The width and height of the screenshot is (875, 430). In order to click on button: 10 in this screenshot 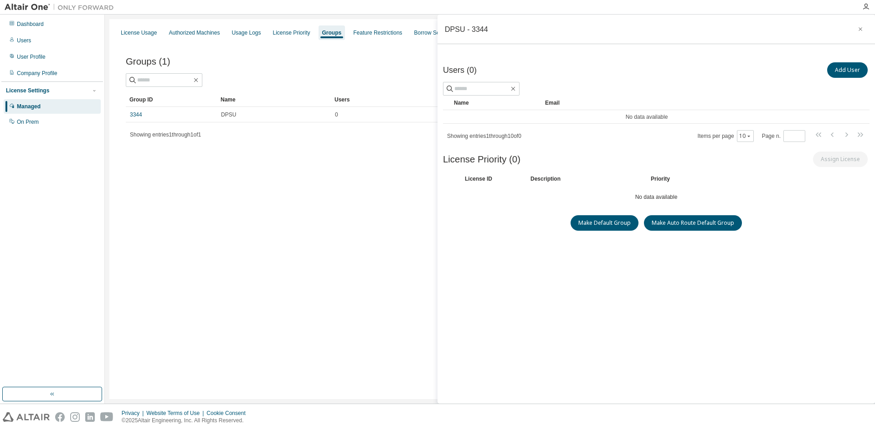, I will do `click(745, 136)`.